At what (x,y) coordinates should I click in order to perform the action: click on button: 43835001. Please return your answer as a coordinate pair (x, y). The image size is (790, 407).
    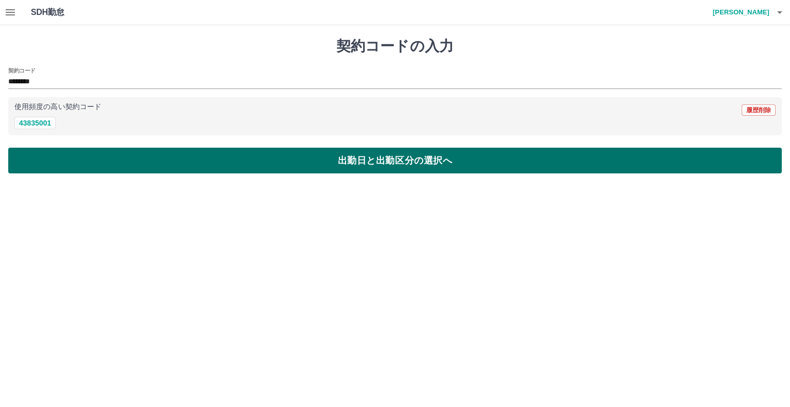
    Looking at the image, I should click on (35, 123).